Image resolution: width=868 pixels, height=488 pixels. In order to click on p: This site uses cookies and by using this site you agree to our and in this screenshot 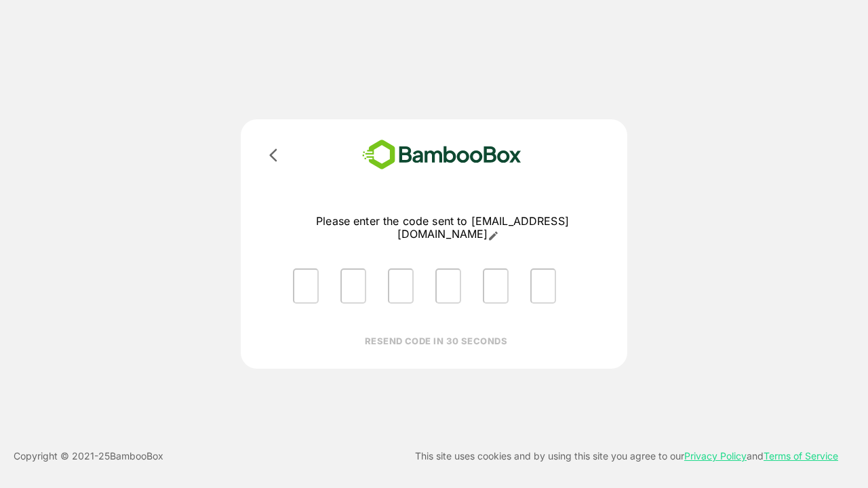, I will do `click(626, 455)`.